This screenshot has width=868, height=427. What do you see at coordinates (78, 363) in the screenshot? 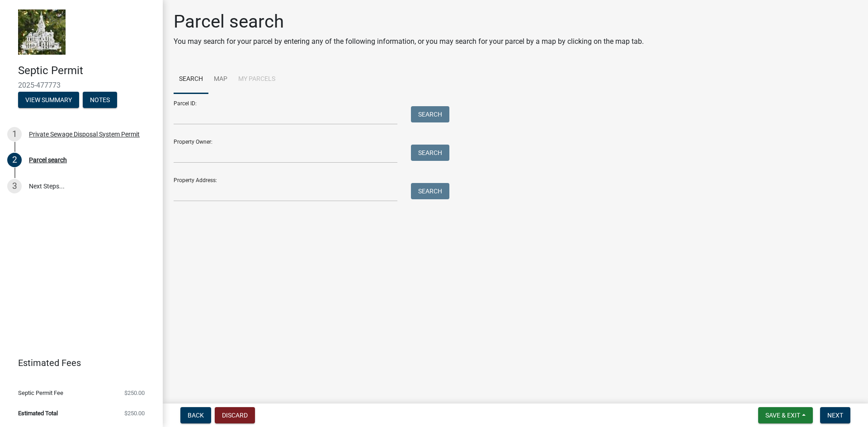
I see `a: Estimated Fees` at bounding box center [78, 363].